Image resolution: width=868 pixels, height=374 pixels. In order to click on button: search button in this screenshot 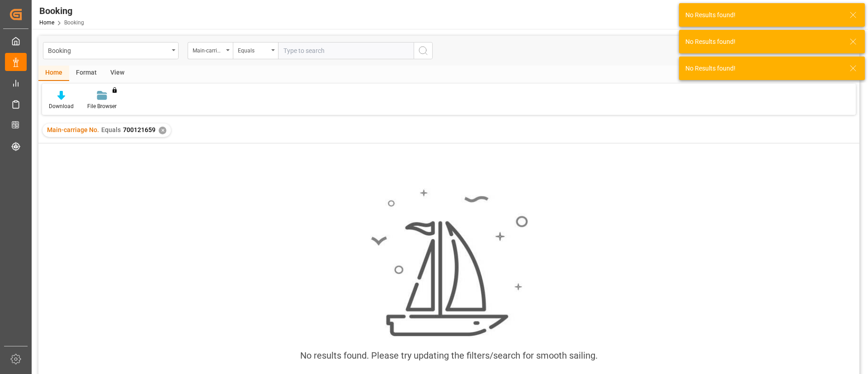, I will do `click(423, 50)`.